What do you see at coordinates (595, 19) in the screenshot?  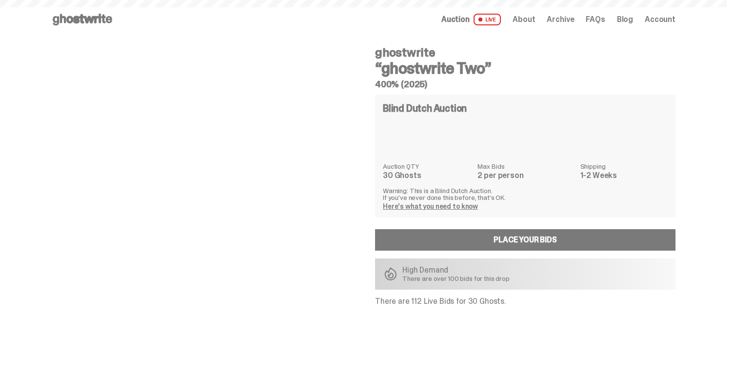 I see `span: FAQs` at bounding box center [595, 19].